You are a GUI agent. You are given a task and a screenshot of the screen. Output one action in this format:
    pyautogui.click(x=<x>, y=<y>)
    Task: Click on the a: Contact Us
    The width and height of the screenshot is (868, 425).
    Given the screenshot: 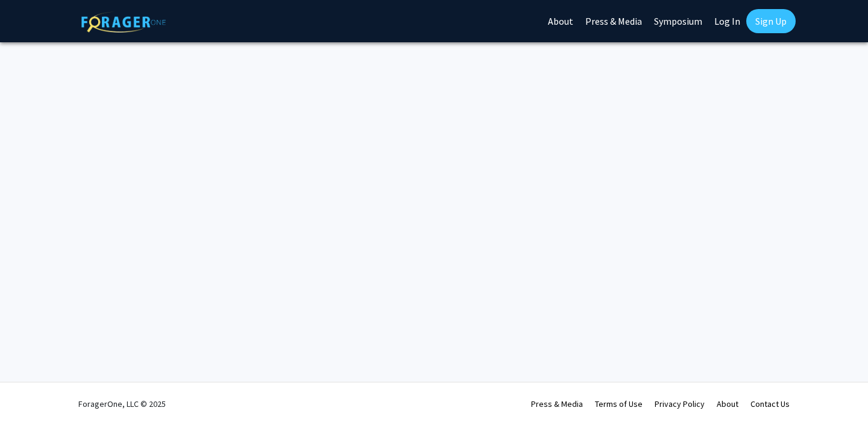 What is the action you would take?
    pyautogui.click(x=770, y=404)
    